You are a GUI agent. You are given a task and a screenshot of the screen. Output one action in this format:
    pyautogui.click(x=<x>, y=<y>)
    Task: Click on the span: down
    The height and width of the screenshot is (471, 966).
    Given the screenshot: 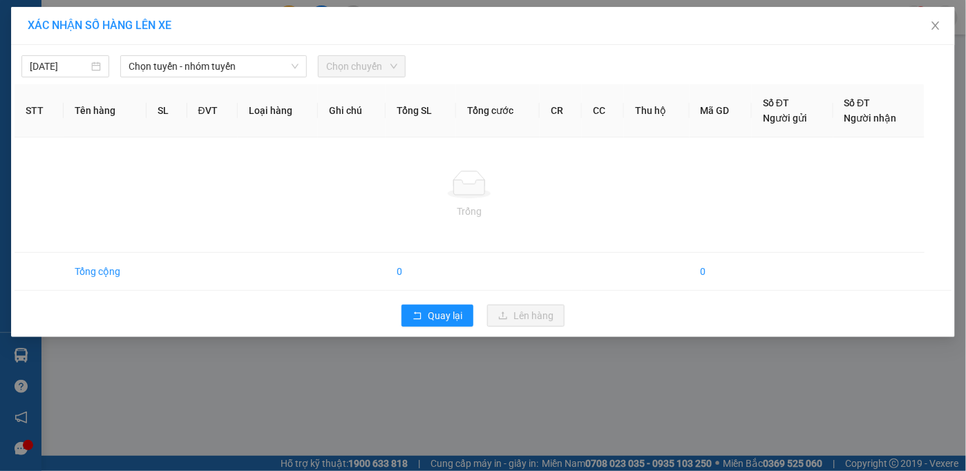 What is the action you would take?
    pyautogui.click(x=295, y=66)
    